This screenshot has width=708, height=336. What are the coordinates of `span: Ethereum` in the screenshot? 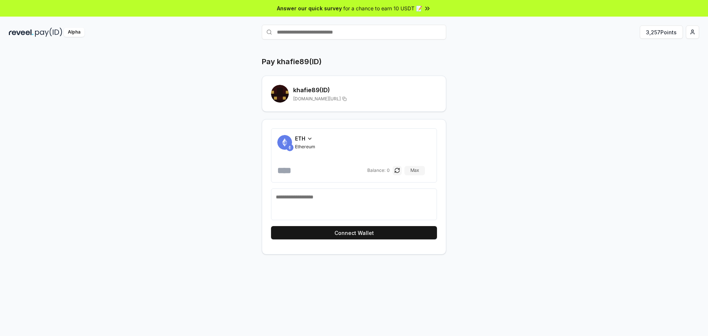 It's located at (305, 147).